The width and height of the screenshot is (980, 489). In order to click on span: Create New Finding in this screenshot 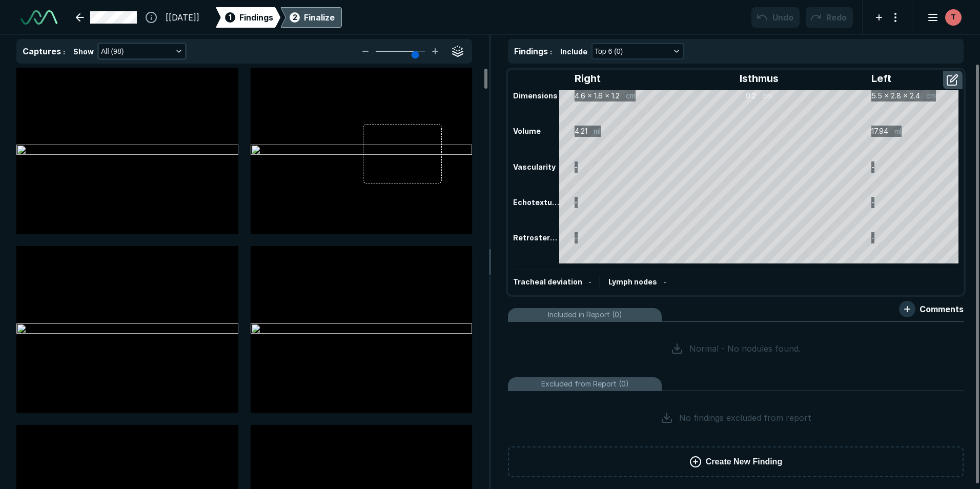, I will do `click(744, 462)`.